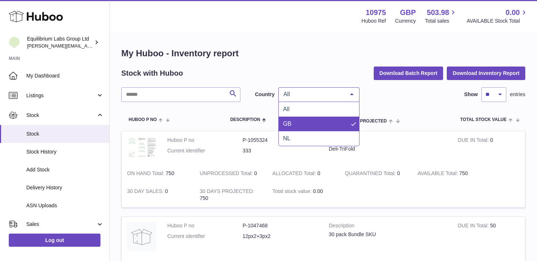 This screenshot has width=537, height=261. I want to click on span: GB, so click(287, 124).